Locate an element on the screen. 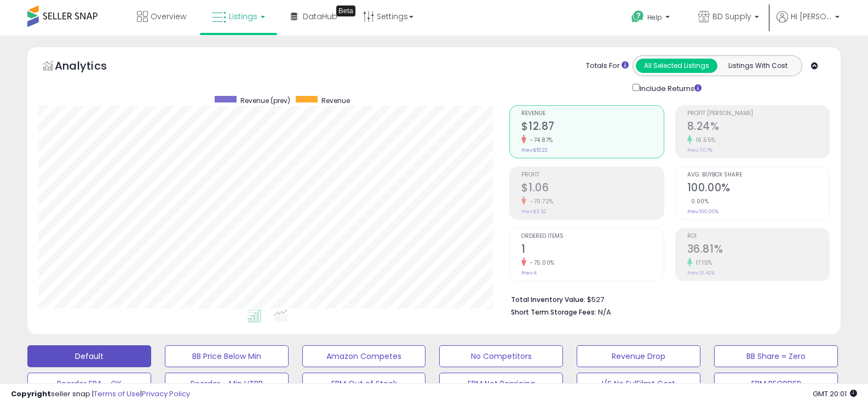 The width and height of the screenshot is (868, 405). span: BD Supply is located at coordinates (732, 16).